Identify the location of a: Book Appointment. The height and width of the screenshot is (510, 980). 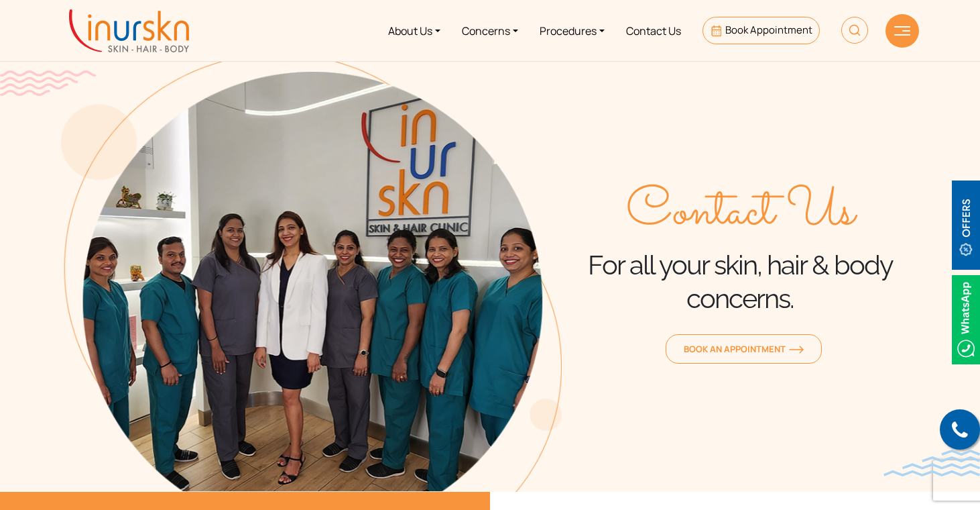
(761, 30).